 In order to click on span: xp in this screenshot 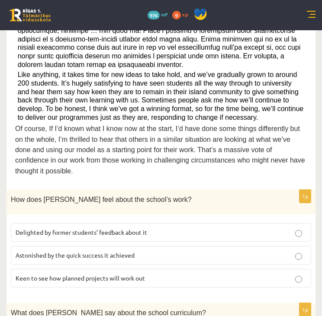, I will do `click(185, 14)`.